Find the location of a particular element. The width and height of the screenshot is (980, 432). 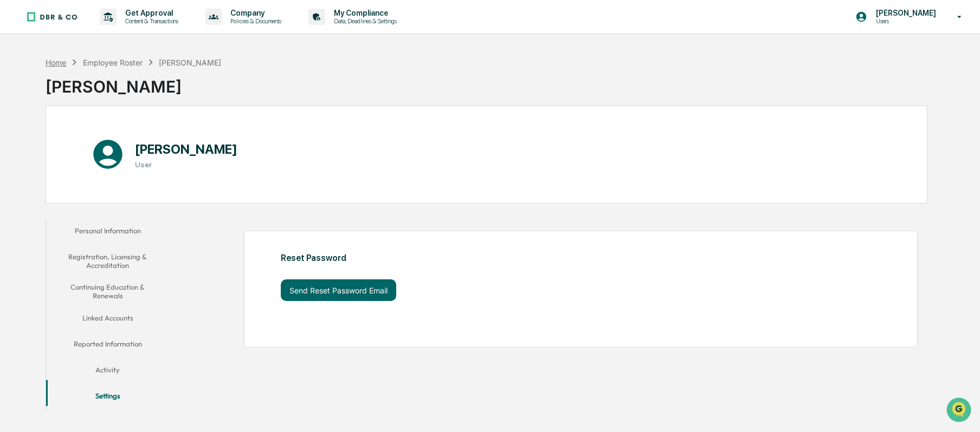

div: Employee Roster is located at coordinates (113, 62).